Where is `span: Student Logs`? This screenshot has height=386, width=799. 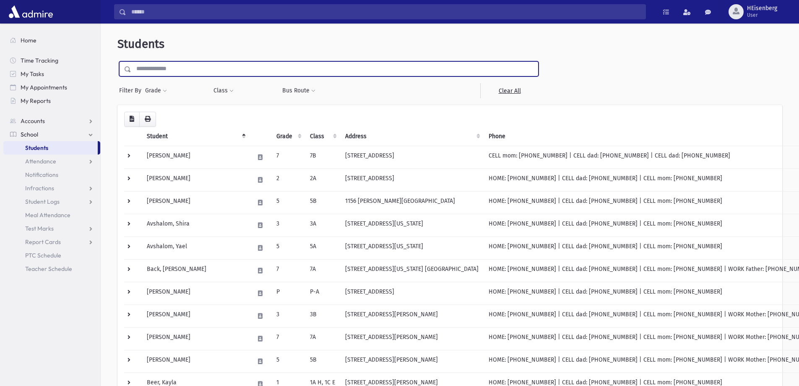 span: Student Logs is located at coordinates (42, 201).